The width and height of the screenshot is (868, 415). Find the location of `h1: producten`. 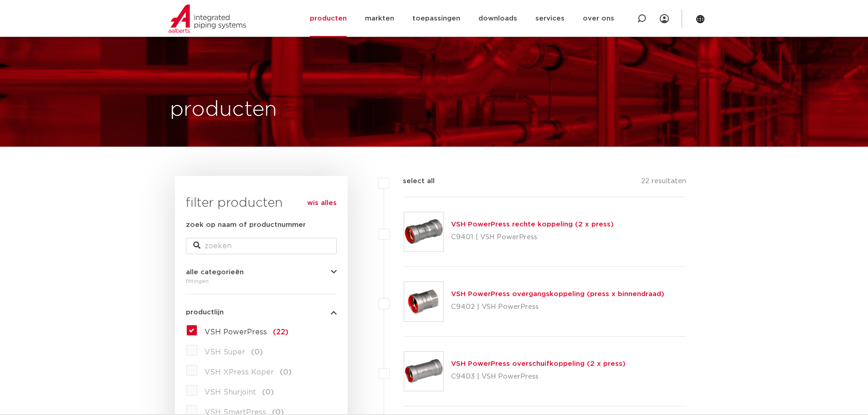

h1: producten is located at coordinates (223, 110).